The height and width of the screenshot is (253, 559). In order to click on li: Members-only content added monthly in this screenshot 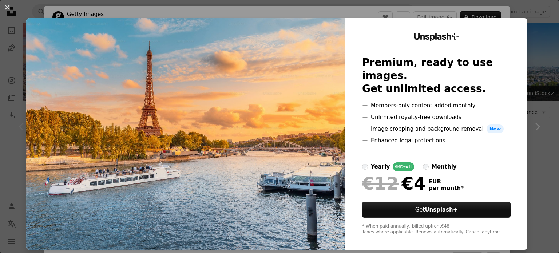, I will do `click(436, 106)`.